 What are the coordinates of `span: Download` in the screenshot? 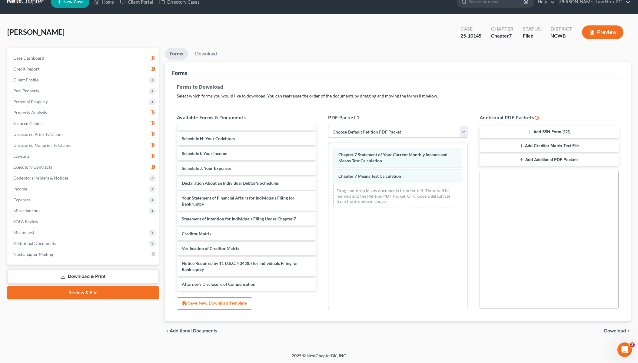 It's located at (615, 331).